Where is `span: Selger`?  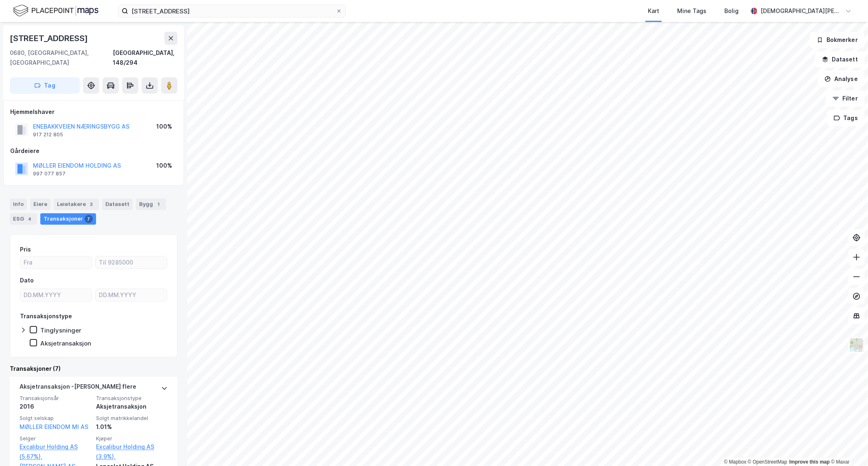
span: Selger is located at coordinates (56, 438).